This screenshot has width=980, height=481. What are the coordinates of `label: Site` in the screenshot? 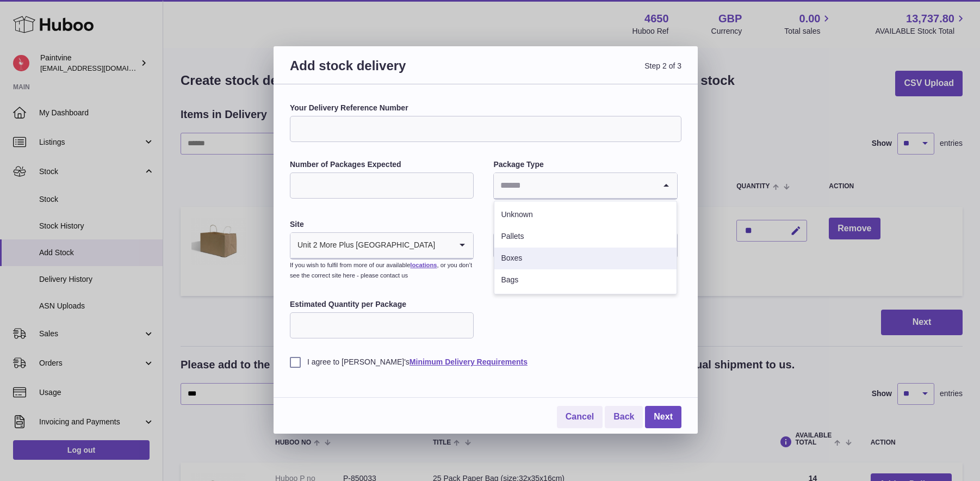 It's located at (382, 224).